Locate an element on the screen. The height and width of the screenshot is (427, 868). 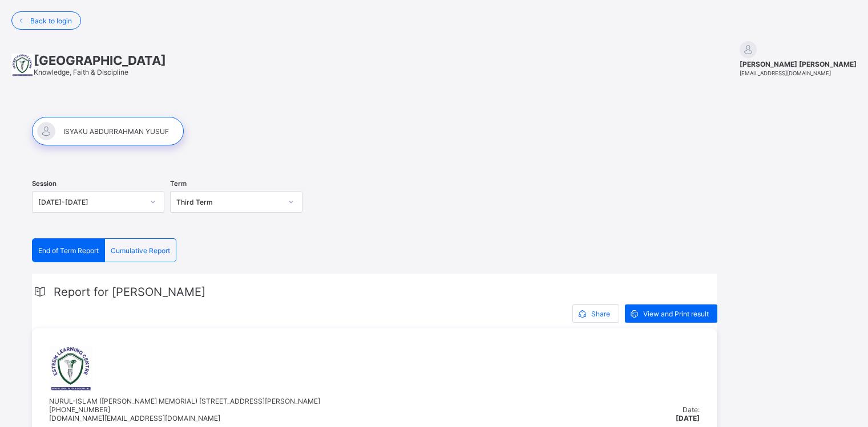
div: Third Term is located at coordinates (229, 202).